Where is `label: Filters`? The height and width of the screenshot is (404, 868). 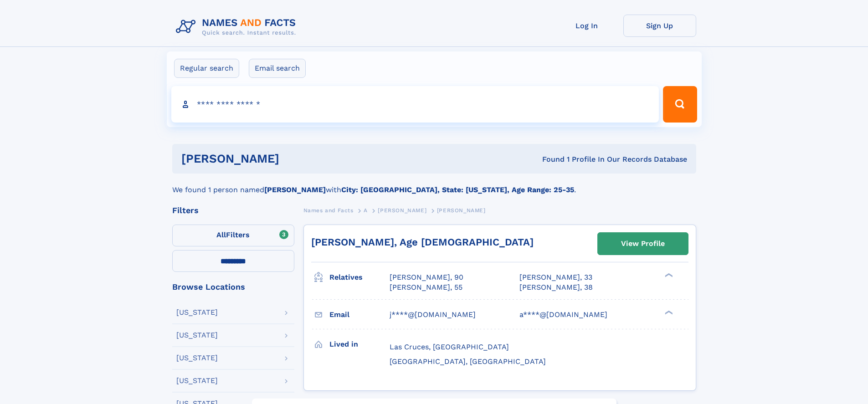
label: Filters is located at coordinates (233, 236).